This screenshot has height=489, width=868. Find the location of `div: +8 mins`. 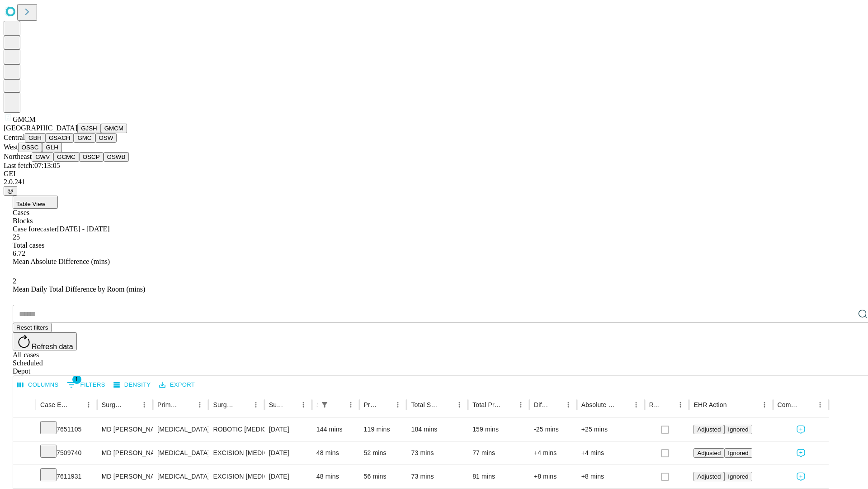

div: +8 mins is located at coordinates (553, 476).